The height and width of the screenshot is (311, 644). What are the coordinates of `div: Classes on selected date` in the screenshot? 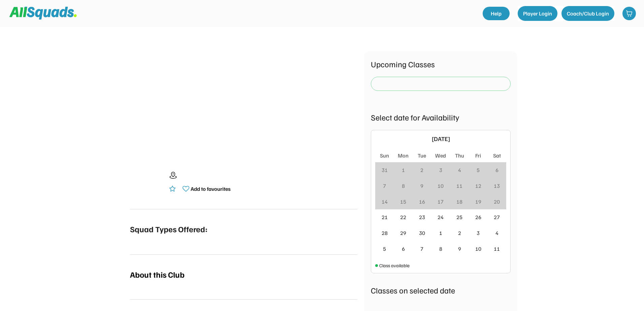 It's located at (441, 290).